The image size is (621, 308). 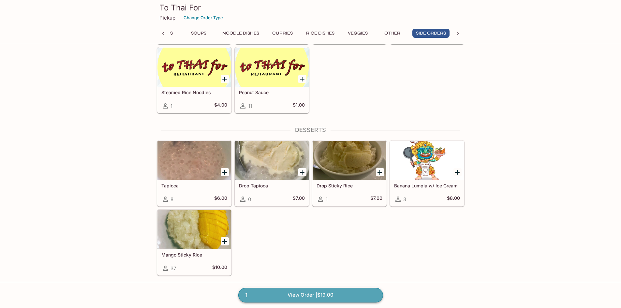 What do you see at coordinates (380, 172) in the screenshot?
I see `button: Add Drop Sticky Rice` at bounding box center [380, 172].